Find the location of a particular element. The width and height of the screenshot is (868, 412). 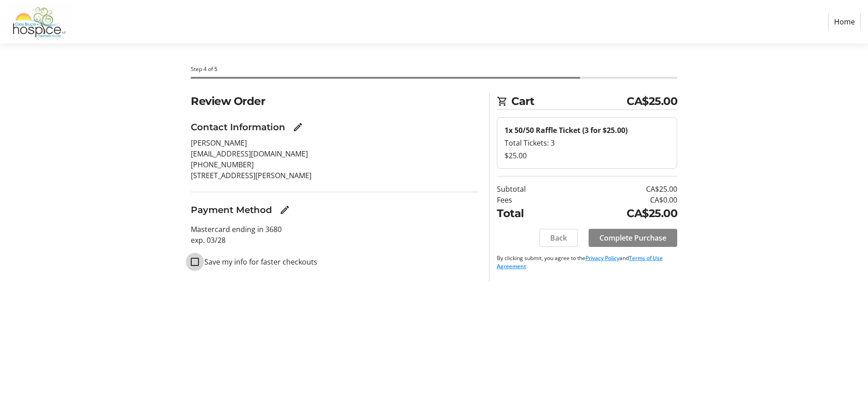

p: By clicking submit, you agree to the and is located at coordinates (587, 262).